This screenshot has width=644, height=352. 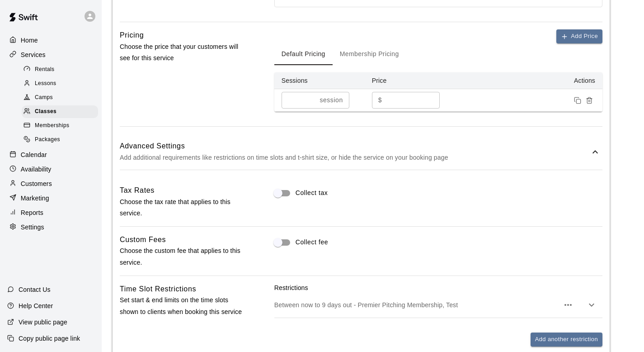 What do you see at coordinates (51, 212) in the screenshot?
I see `a: Reports` at bounding box center [51, 212].